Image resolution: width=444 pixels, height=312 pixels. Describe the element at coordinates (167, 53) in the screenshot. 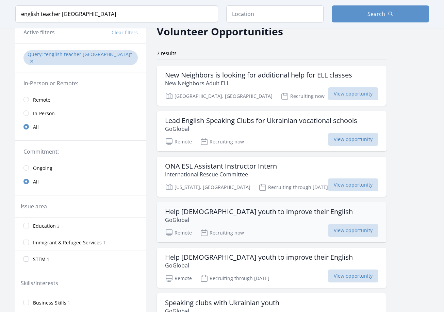

I see `span: 7 results` at that location.